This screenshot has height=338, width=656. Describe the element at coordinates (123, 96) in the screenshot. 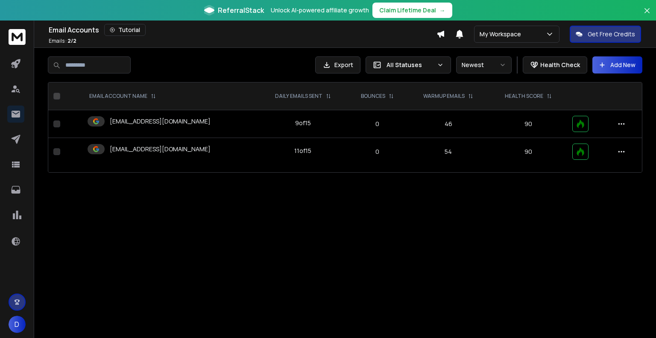

I see `div: EMAIL ACCOUNT NAME` at that location.